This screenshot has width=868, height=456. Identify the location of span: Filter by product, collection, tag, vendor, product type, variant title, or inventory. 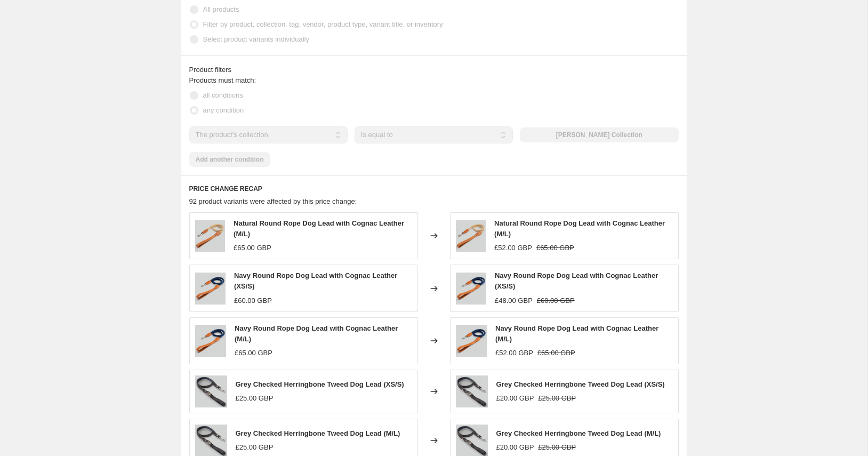
(323, 24).